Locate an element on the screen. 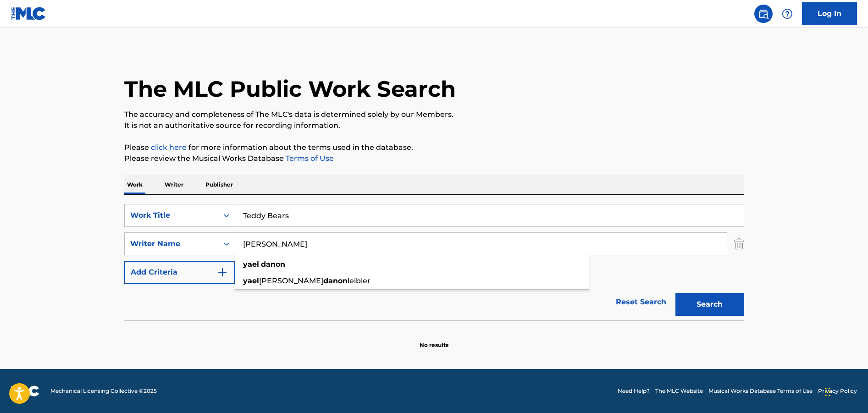 The width and height of the screenshot is (868, 413). img: logo is located at coordinates (25, 391).